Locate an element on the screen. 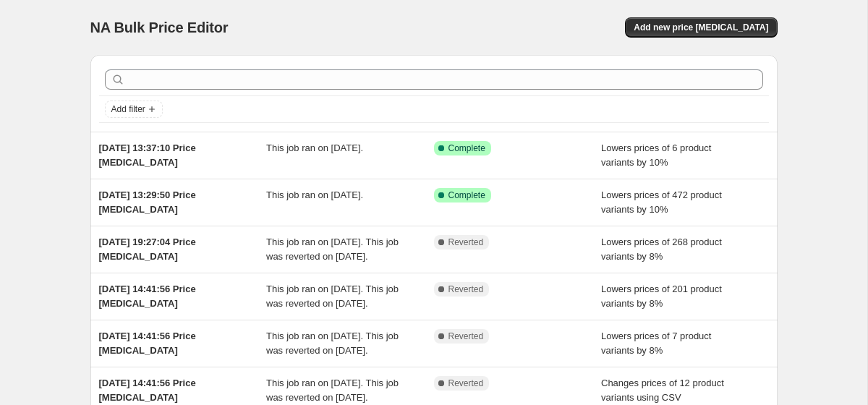 The image size is (868, 405). span: Lowers prices of 6 product variants by 10% is located at coordinates (656, 155).